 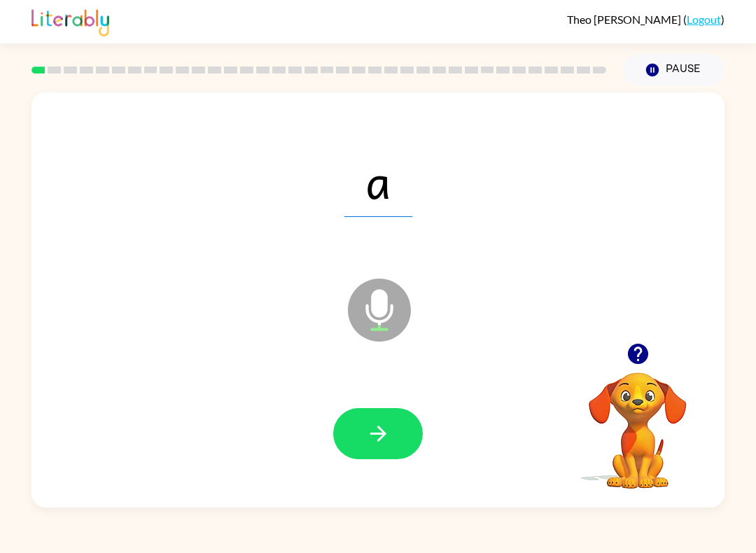 What do you see at coordinates (638, 421) in the screenshot?
I see `video: Your browser must support playing .mp4 files to use Literably. Please try using another browser.` at bounding box center [638, 421].